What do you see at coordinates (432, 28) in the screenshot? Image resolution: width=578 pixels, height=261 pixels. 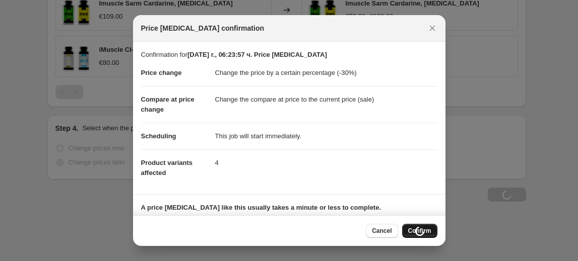 I see `button: Close` at bounding box center [432, 28].